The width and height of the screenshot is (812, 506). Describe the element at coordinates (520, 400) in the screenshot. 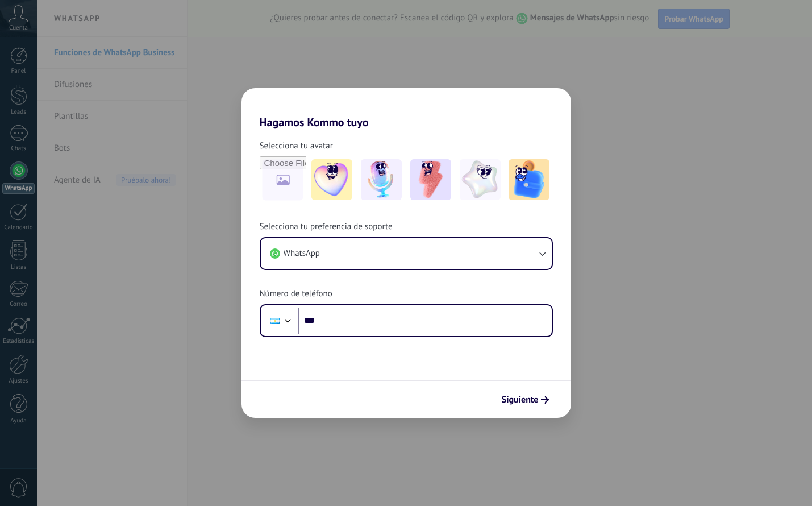

I see `span: Siguiente` at that location.